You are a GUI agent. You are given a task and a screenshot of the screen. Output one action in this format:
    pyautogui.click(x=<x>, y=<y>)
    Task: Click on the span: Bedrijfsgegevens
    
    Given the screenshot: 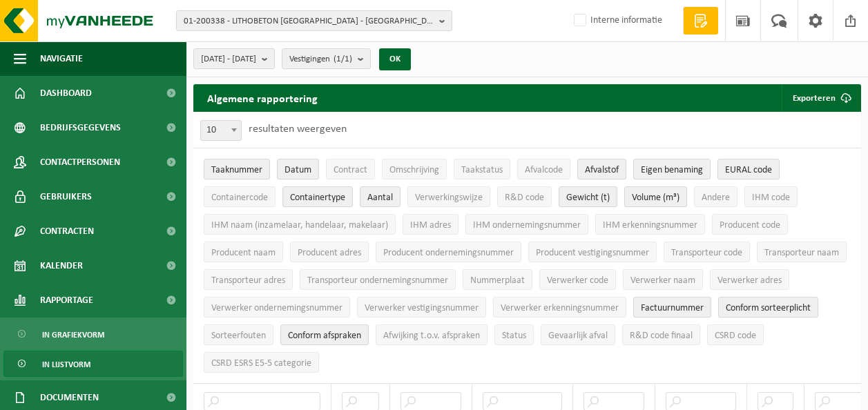 What is the action you would take?
    pyautogui.click(x=80, y=128)
    